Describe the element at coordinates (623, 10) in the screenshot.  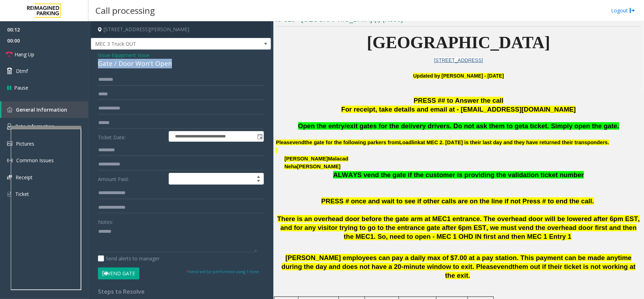
I see `a: Logout` at that location.